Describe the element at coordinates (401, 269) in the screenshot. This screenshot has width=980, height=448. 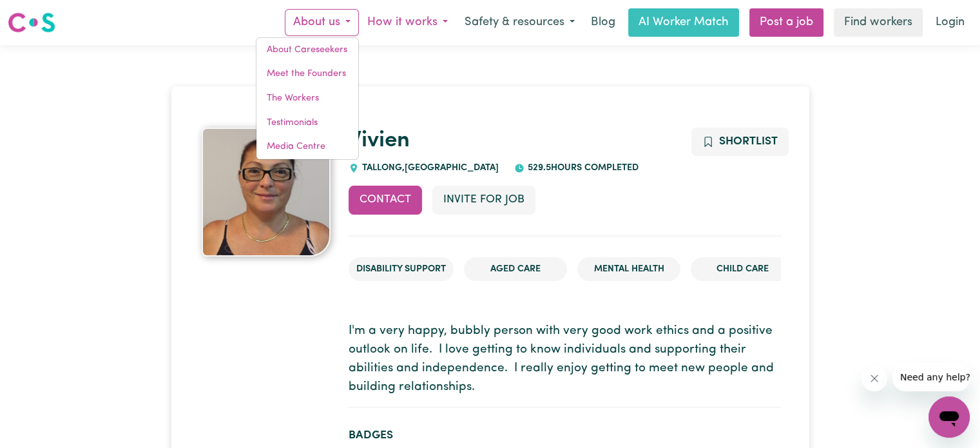
I see `li: Disability Support` at that location.